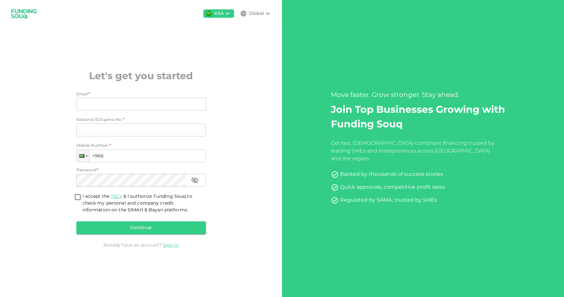  I want to click on div: Move faster. Grow stronger. Stay ahead., so click(423, 95).